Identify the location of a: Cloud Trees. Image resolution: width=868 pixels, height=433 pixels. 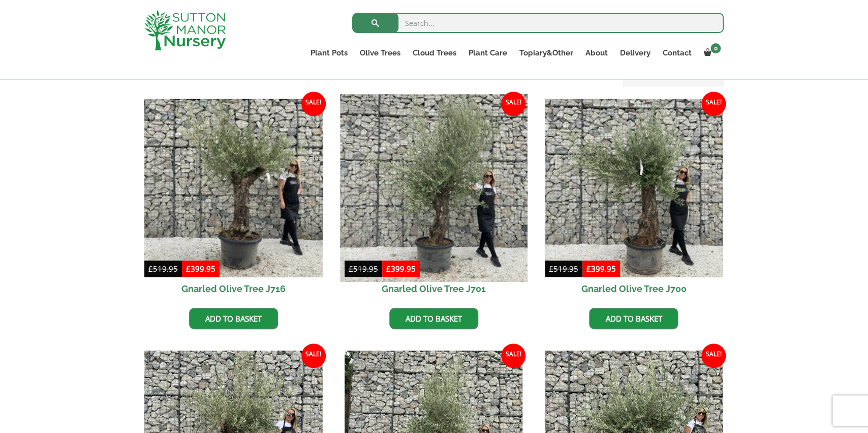
(435, 53).